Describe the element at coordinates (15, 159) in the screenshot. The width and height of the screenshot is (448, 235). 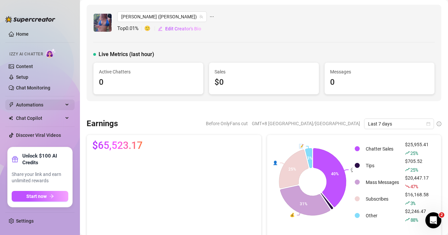
I see `span: gift` at that location.